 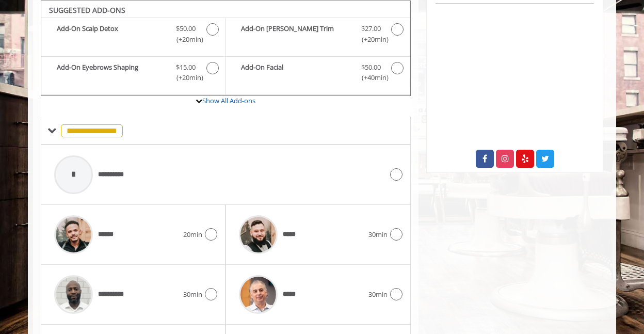 I want to click on span: $15.00, so click(x=185, y=67).